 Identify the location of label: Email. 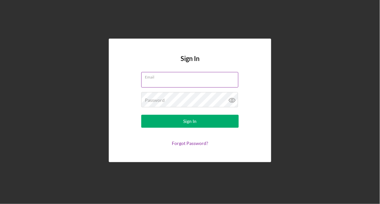
(192, 76).